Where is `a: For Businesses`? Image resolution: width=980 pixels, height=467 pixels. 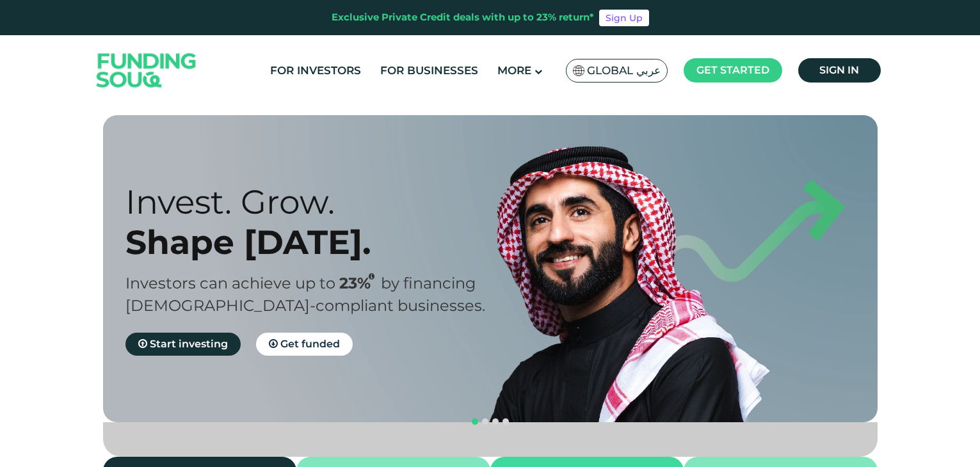 a: For Businesses is located at coordinates (429, 70).